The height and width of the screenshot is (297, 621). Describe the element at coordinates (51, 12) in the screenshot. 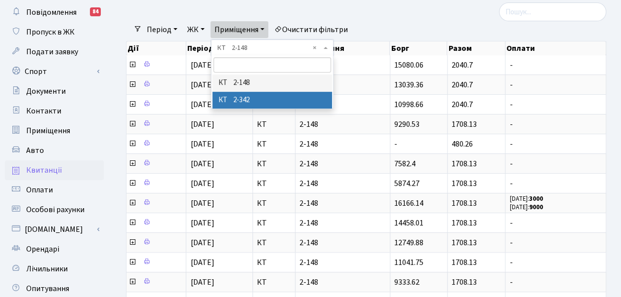

I see `span: Повідомлення` at that location.